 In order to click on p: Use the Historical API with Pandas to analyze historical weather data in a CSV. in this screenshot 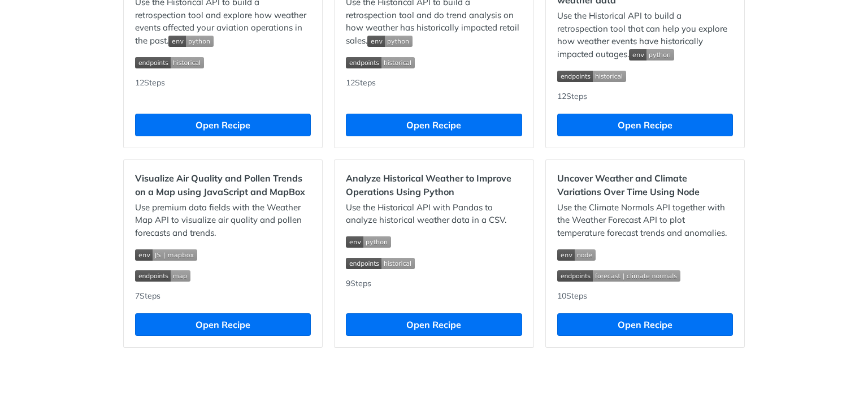, I will do `click(434, 214)`.